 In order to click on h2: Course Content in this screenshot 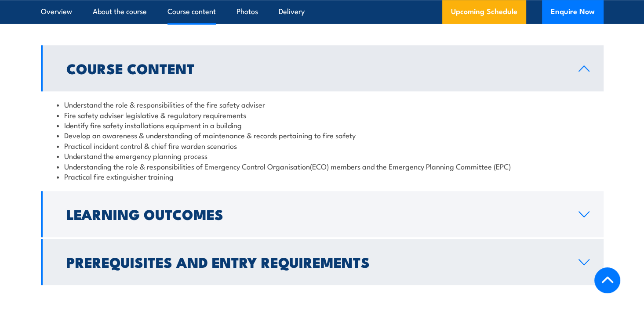, I will do `click(315, 68)`.